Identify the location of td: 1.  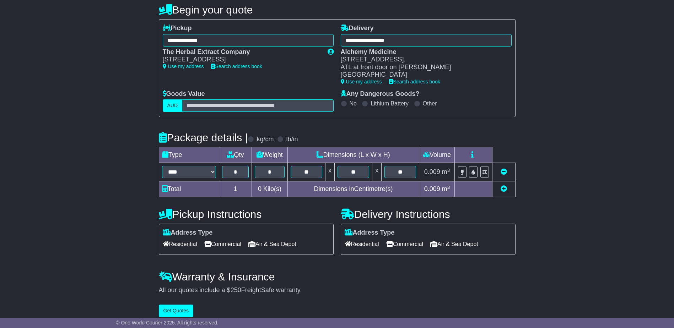
(235, 189).